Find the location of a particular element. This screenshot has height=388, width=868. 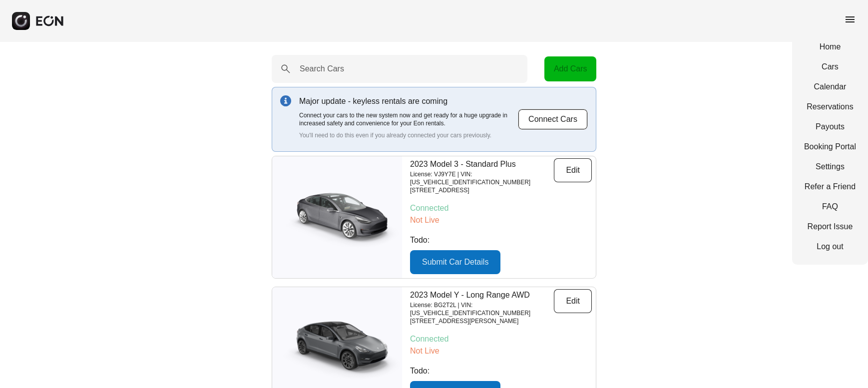

p: 2023 Model 3 - Standard Plus is located at coordinates (482, 164).